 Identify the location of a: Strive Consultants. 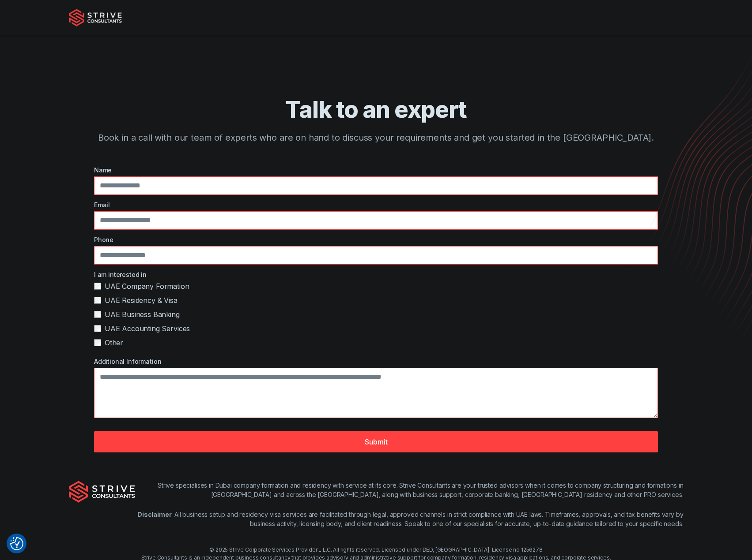
(102, 492).